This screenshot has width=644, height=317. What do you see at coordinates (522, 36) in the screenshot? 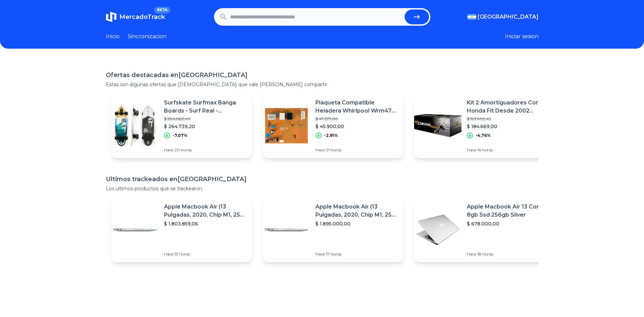
I see `button: Iniciar sesion` at bounding box center [522, 36].